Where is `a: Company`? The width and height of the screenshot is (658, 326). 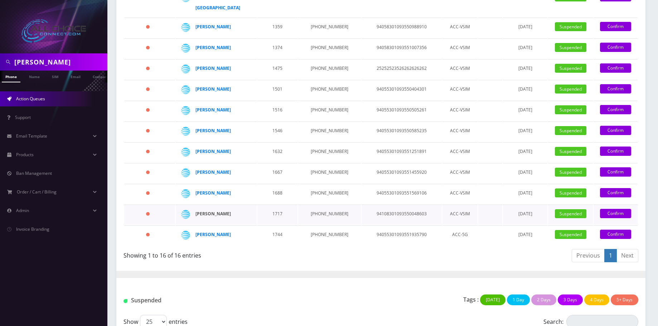 a: Company is located at coordinates (101, 76).